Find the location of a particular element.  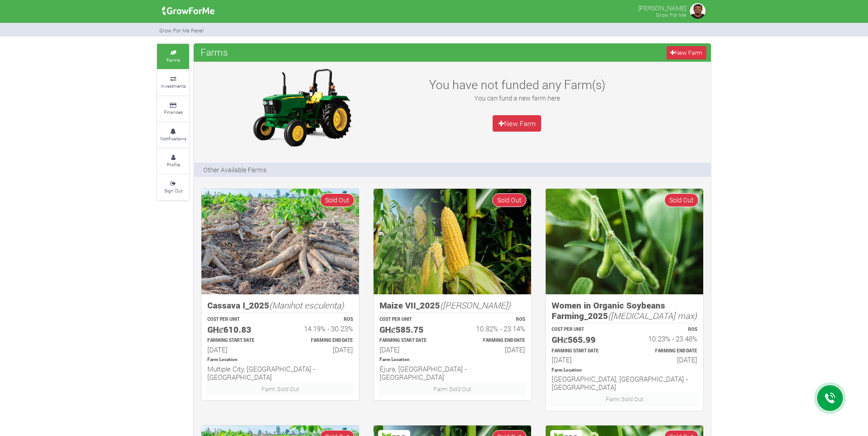

a: Sign Out is located at coordinates (173, 187).